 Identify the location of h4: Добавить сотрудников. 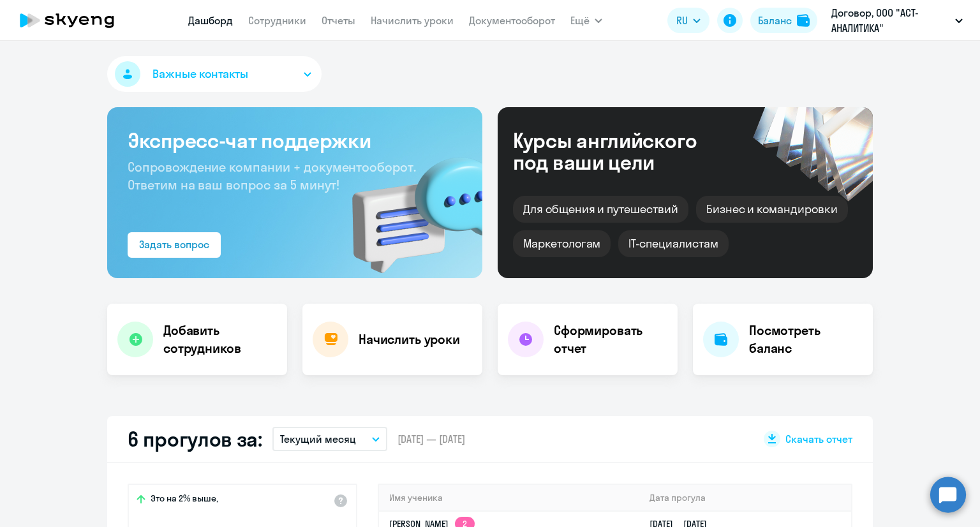
(220, 339).